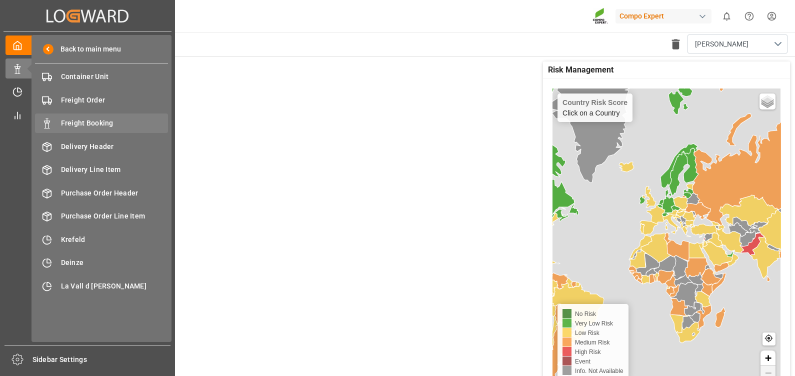  What do you see at coordinates (114, 146) in the screenshot?
I see `span: Delivery Header` at bounding box center [114, 146].